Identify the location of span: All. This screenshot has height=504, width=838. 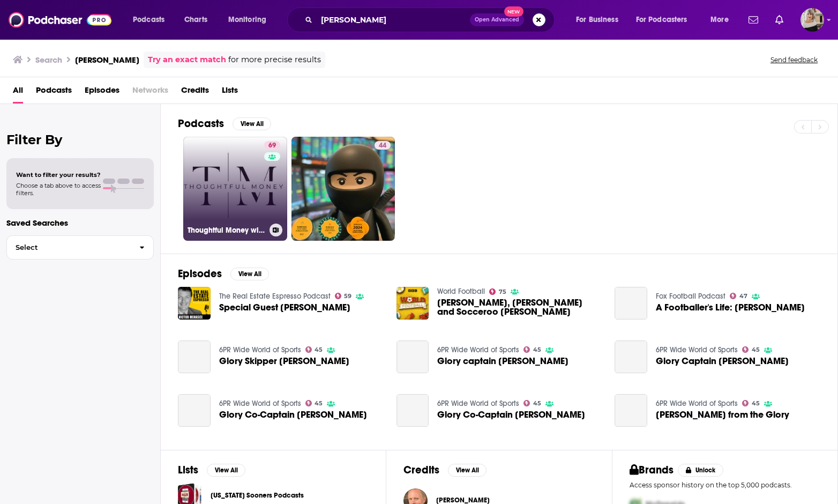
(18, 92).